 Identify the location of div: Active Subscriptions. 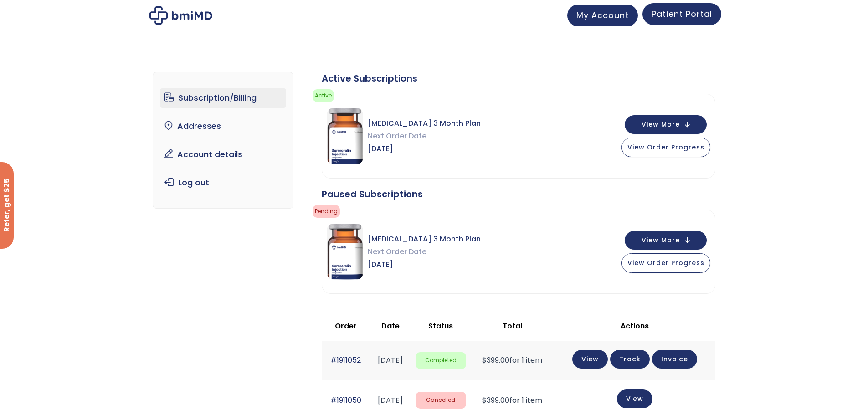
(518, 78).